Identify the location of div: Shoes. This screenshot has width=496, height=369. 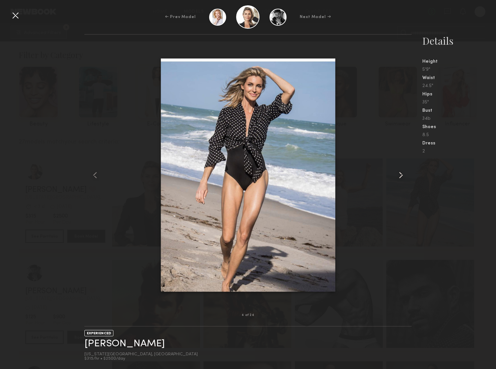
(459, 127).